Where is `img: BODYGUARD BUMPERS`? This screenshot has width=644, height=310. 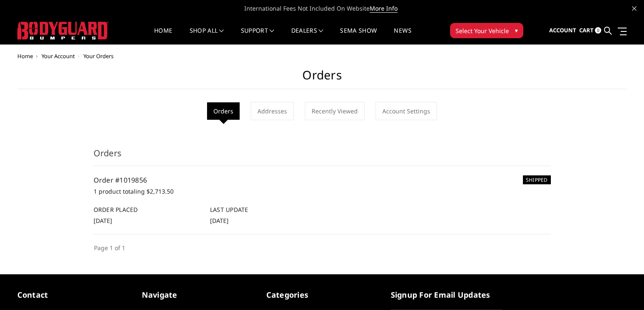
img: BODYGUARD BUMPERS is located at coordinates (62, 31).